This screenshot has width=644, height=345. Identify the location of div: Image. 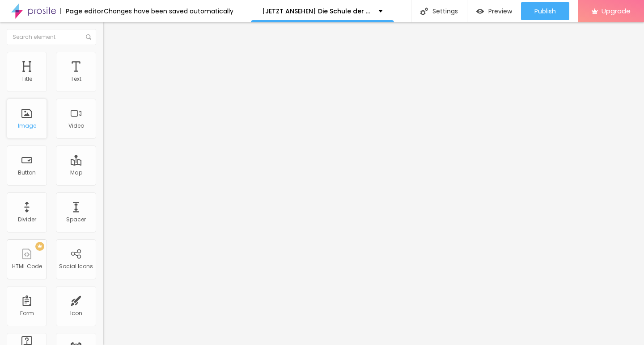
(27, 126).